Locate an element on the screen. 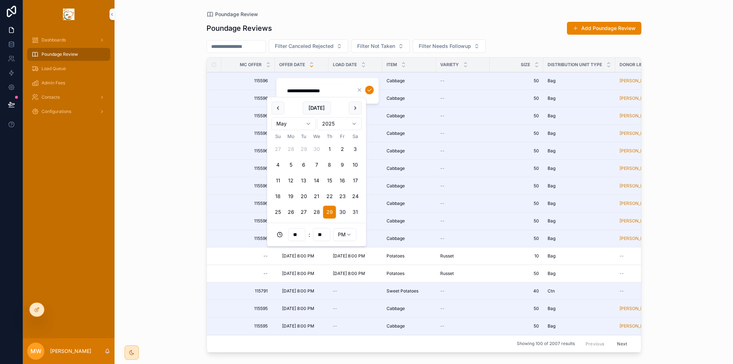 Image resolution: width=733 pixels, height=364 pixels. span: 40 is located at coordinates (516, 291).